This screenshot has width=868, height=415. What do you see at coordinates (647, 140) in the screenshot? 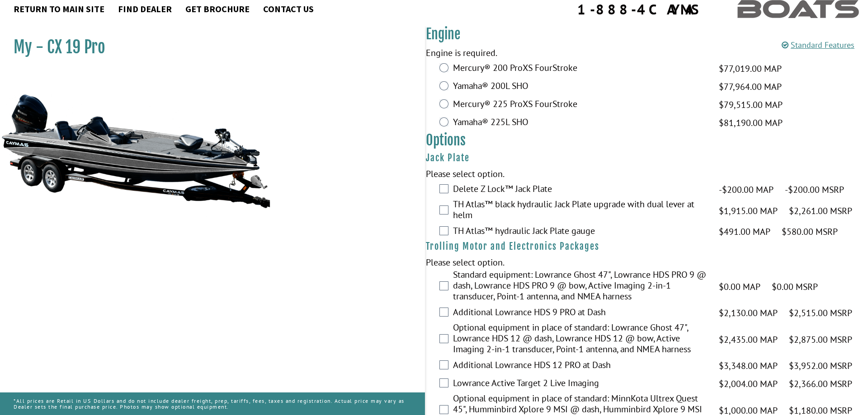
I see `h3: Options` at bounding box center [647, 140].